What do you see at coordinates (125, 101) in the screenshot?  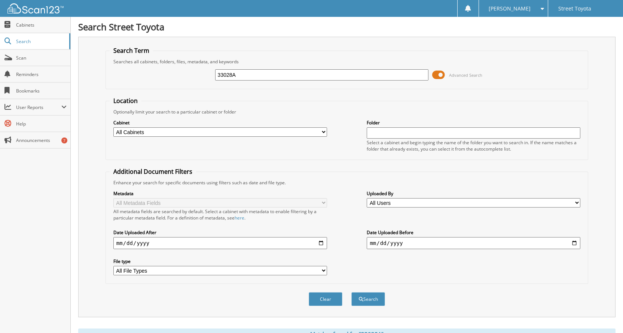 I see `legend: Location` at bounding box center [125, 101].